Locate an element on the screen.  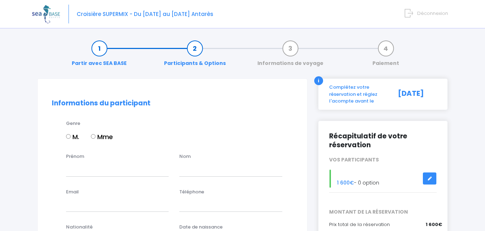
div: i is located at coordinates (318, 81).